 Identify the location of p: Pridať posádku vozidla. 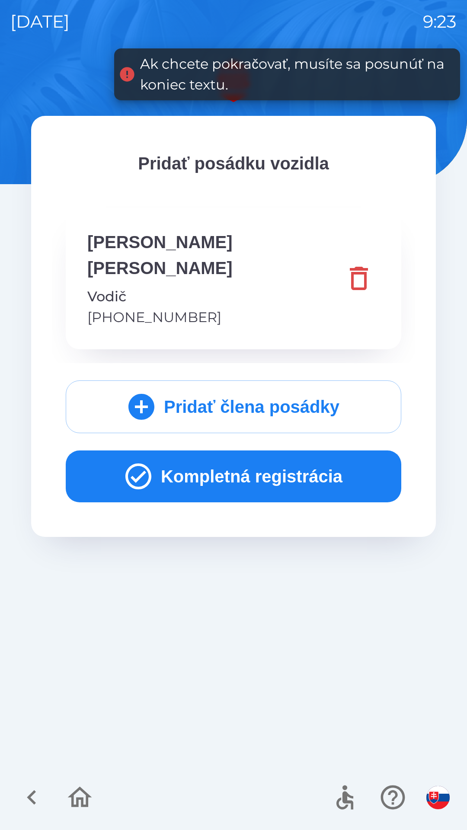
(233, 163).